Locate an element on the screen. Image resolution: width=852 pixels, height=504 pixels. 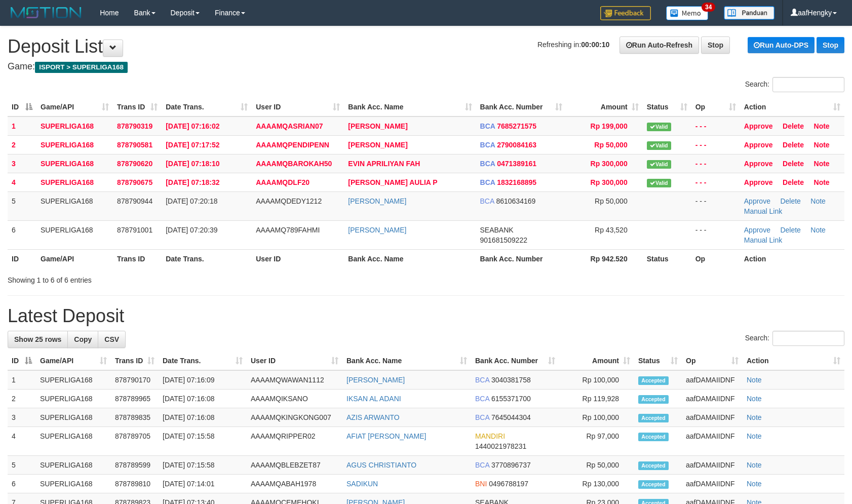
span: Accepted is located at coordinates (653, 399).